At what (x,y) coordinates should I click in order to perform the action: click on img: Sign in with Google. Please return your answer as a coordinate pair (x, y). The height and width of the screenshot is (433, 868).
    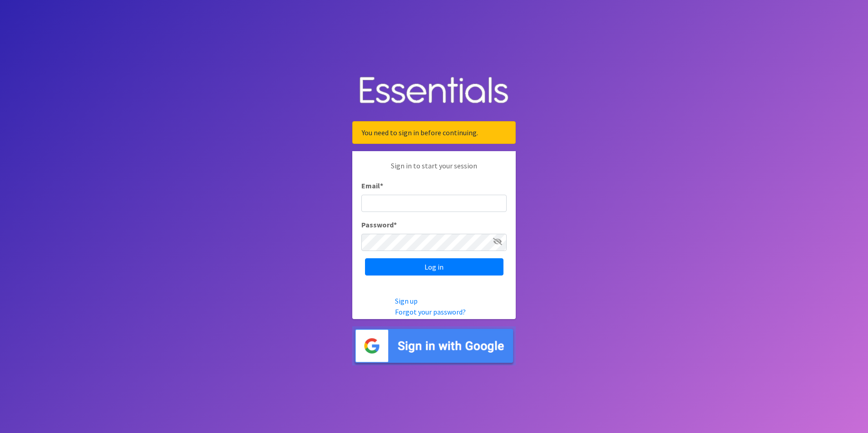
    Looking at the image, I should click on (434, 346).